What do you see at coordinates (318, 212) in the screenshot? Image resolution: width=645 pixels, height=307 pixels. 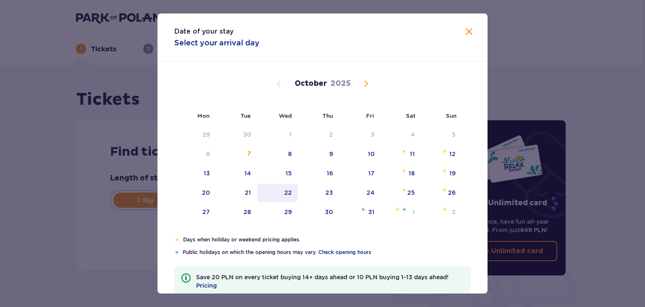 I see `td: Thursday, October 30, 2025` at bounding box center [318, 212].